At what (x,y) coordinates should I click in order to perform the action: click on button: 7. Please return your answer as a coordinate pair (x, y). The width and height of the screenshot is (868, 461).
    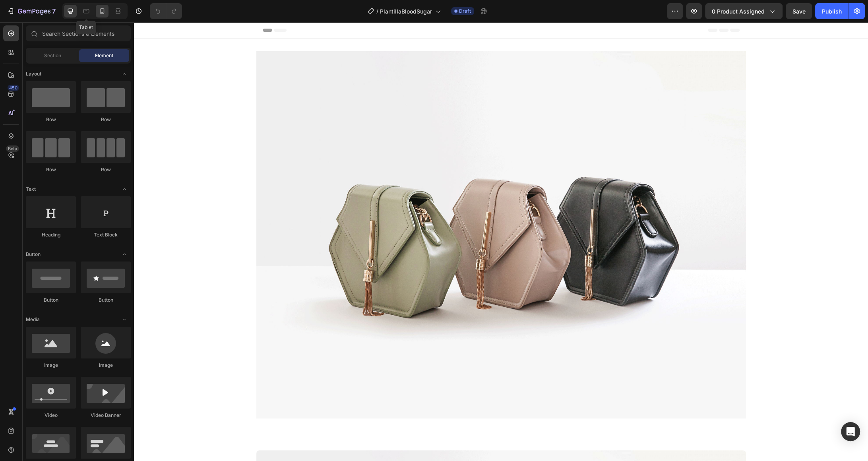
    Looking at the image, I should click on (31, 11).